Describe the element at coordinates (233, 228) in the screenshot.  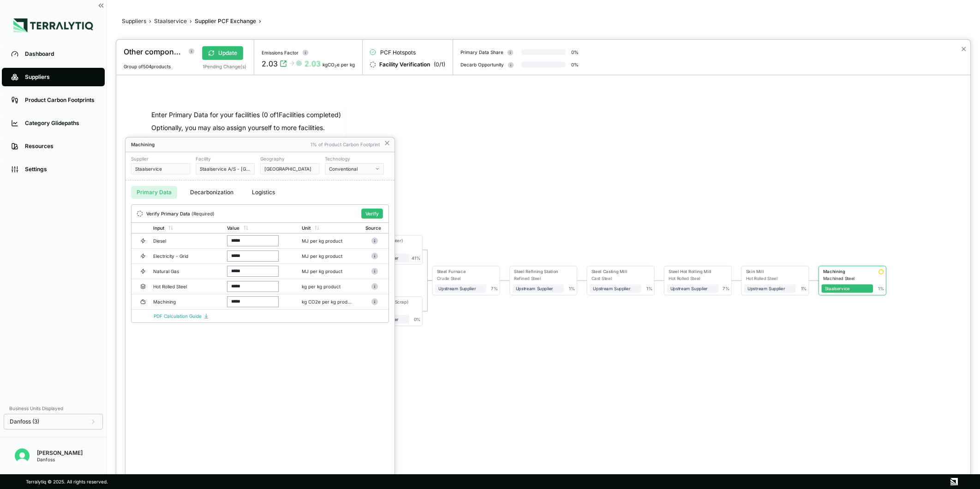
I see `div: Value` at that location.